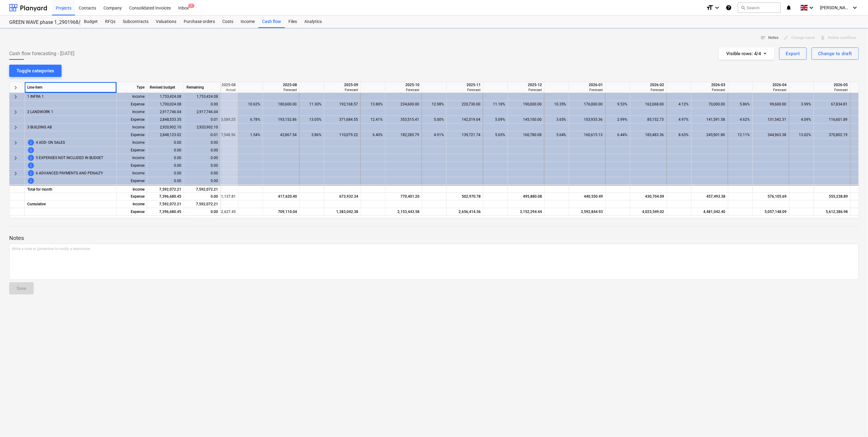  What do you see at coordinates (71, 189) in the screenshot?
I see `div: Total for month` at bounding box center [71, 189].